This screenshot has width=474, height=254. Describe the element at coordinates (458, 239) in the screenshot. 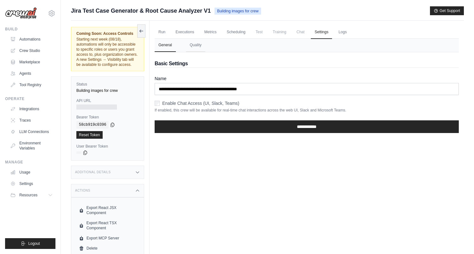

I see `div: Chat Widget` at that location.